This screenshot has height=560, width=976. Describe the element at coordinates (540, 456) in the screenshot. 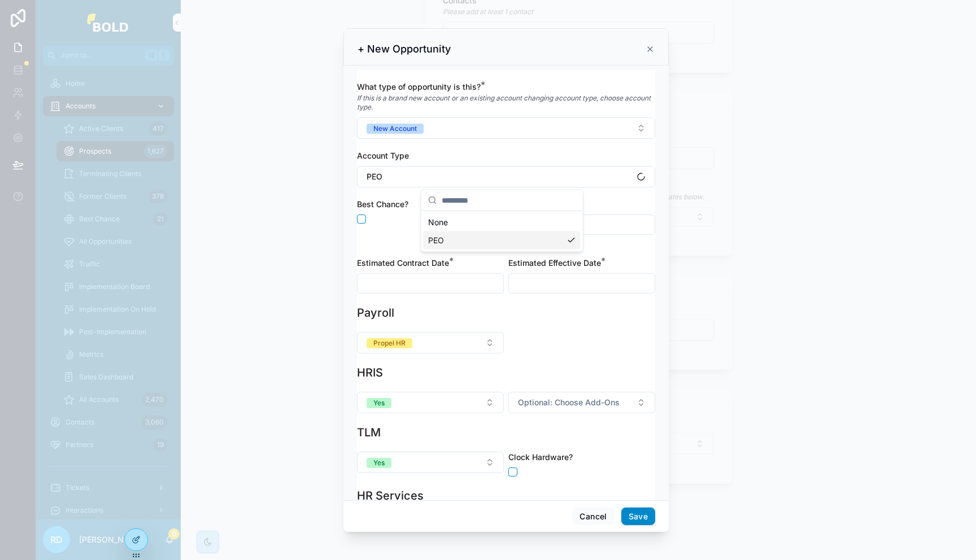

I see `span: Clock Hardware?` at that location.